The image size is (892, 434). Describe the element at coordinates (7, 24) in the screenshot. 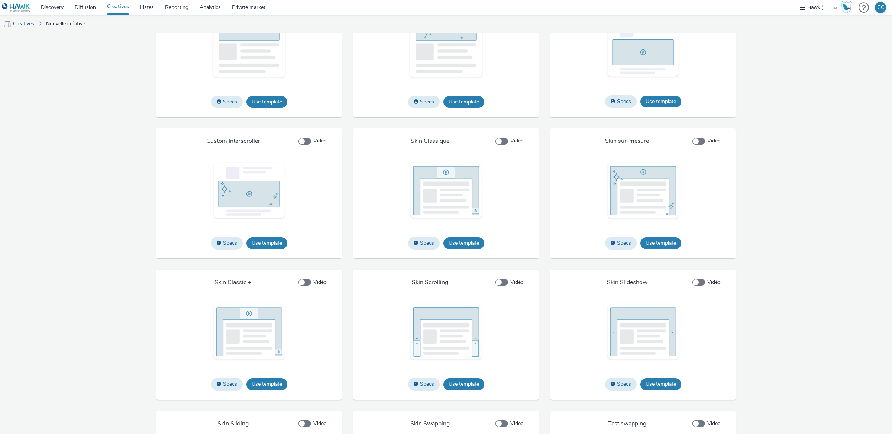

I see `img: mobile` at that location.